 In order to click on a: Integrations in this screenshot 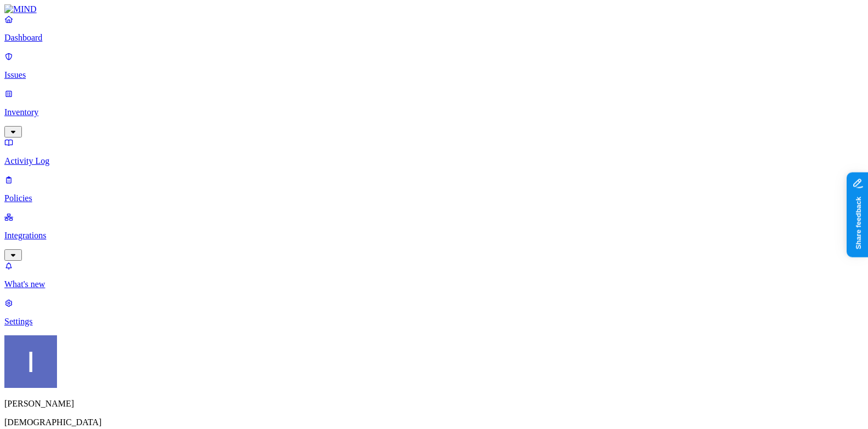, I will do `click(434, 235)`.